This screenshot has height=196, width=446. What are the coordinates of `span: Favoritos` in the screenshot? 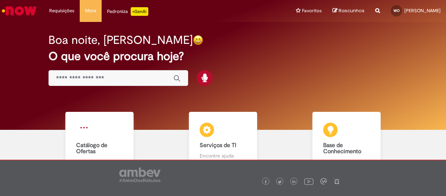 It's located at (311, 11).